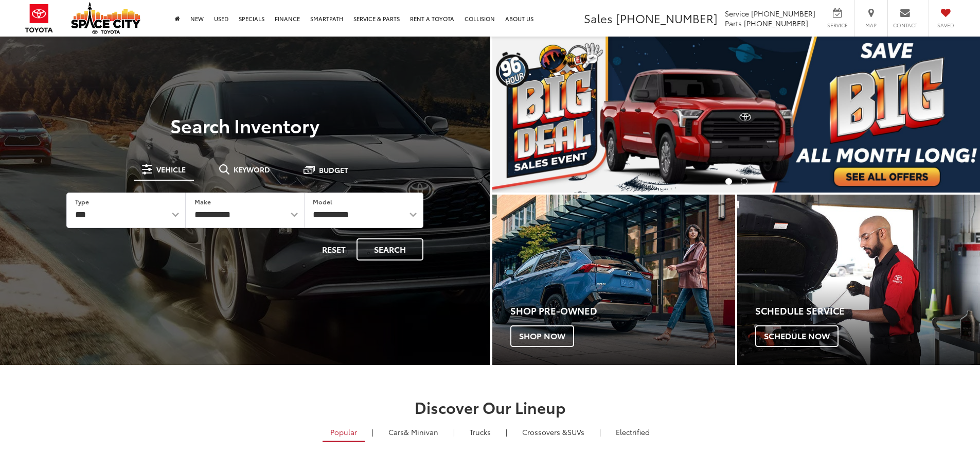  Describe the element at coordinates (633, 431) in the screenshot. I see `a: Electrified` at that location.